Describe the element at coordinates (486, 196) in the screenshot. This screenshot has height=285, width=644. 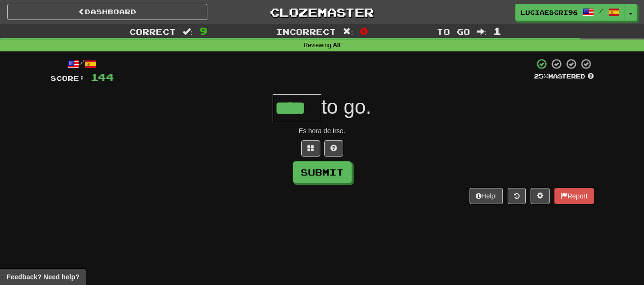
I see `button: Help!` at that location.